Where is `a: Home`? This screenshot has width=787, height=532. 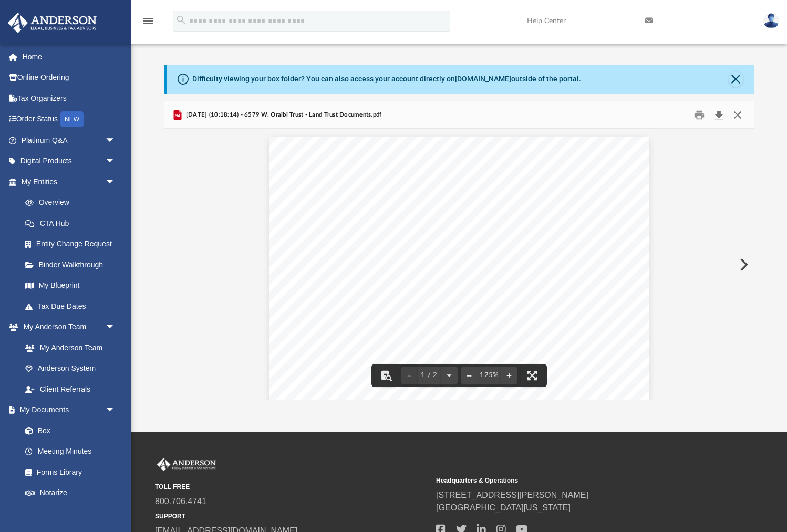
a: Home is located at coordinates (70, 57).